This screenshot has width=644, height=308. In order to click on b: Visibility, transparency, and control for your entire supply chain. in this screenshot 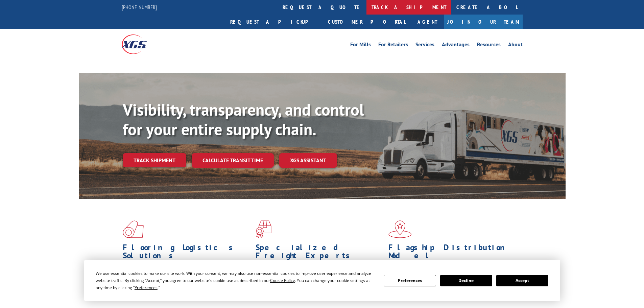, I will do `click(243, 120)`.